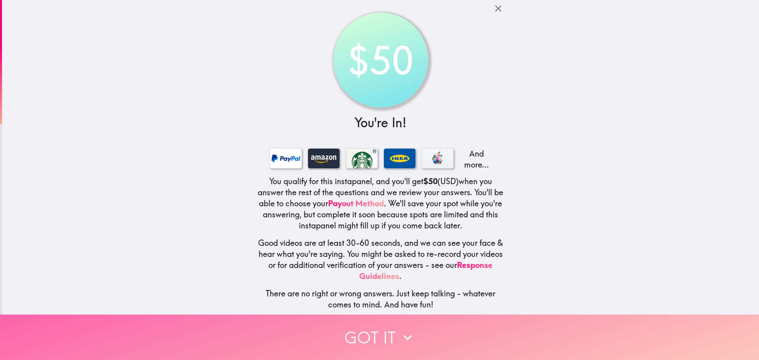 The height and width of the screenshot is (360, 759). Describe the element at coordinates (426, 270) in the screenshot. I see `a: Response Guidelines` at that location.